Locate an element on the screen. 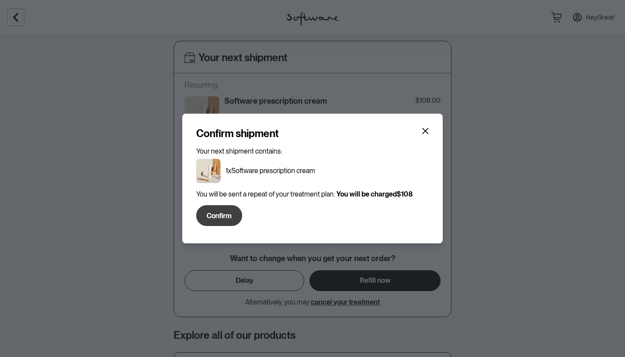 The image size is (625, 357). strong: You will be charged $108 is located at coordinates (374, 194).